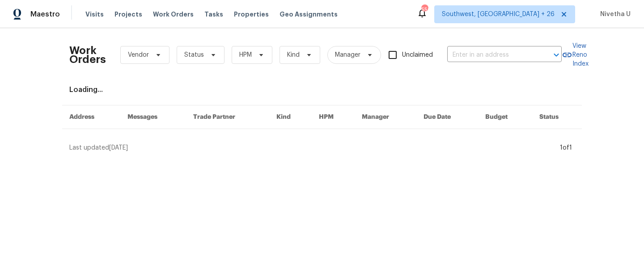 The width and height of the screenshot is (644, 280). I want to click on input: Enter in an address, so click(492, 55).